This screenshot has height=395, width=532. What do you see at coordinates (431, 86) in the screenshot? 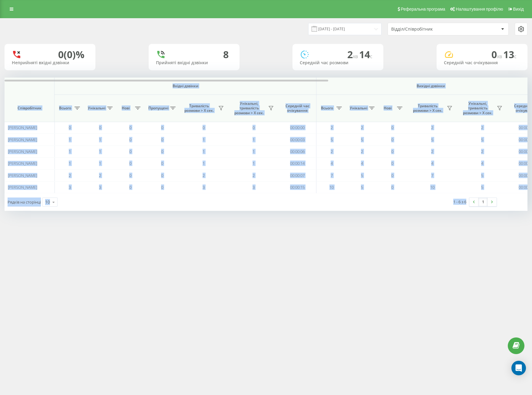
I see `span: Вихідні дзвінки` at bounding box center [431, 86].